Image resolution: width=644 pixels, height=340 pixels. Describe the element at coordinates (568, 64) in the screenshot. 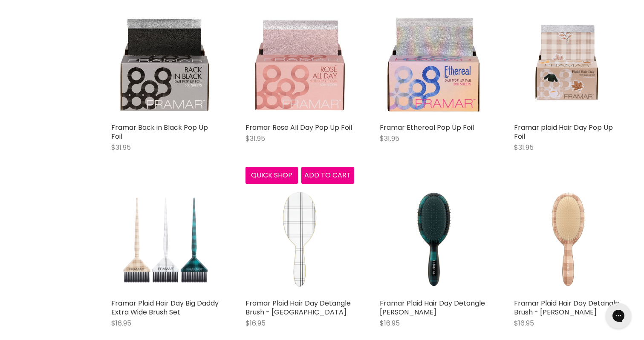

I see `img: Framar plaid Hair Day Pop Up Foil` at that location.